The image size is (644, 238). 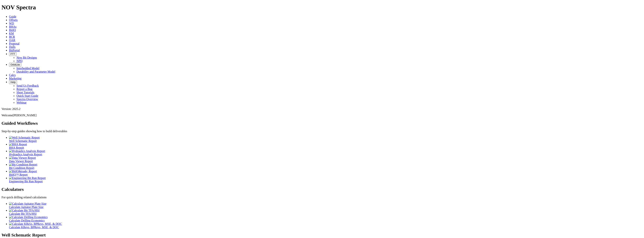 What do you see at coordinates (14, 44) in the screenshot?
I see `span: Proposal` at bounding box center [14, 44].